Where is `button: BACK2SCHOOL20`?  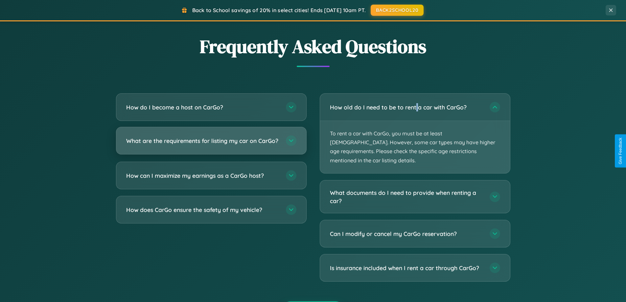
button: BACK2SCHOOL20 is located at coordinates (397, 10).